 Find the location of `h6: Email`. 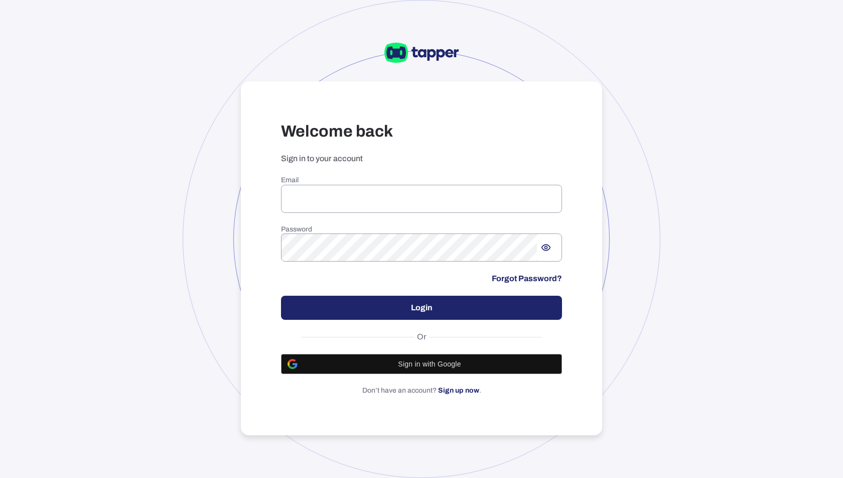

h6: Email is located at coordinates (422, 180).